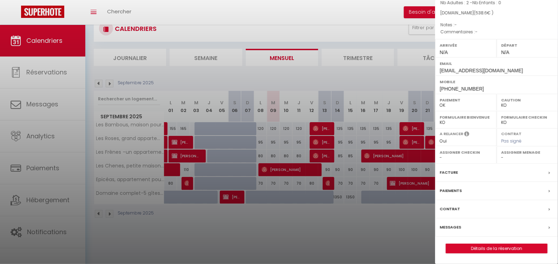 This screenshot has height=264, width=558. I want to click on label: Départ, so click(527, 45).